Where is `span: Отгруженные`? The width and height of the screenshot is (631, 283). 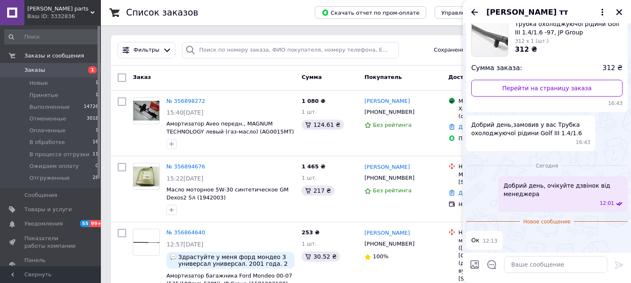 span: Отгруженные is located at coordinates (50, 178).